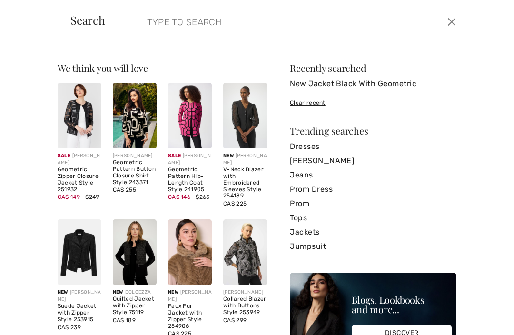 The width and height of the screenshot is (514, 335). I want to click on div: V-Neck Blazer with Embroidered Sleeves Style 254189, so click(245, 183).